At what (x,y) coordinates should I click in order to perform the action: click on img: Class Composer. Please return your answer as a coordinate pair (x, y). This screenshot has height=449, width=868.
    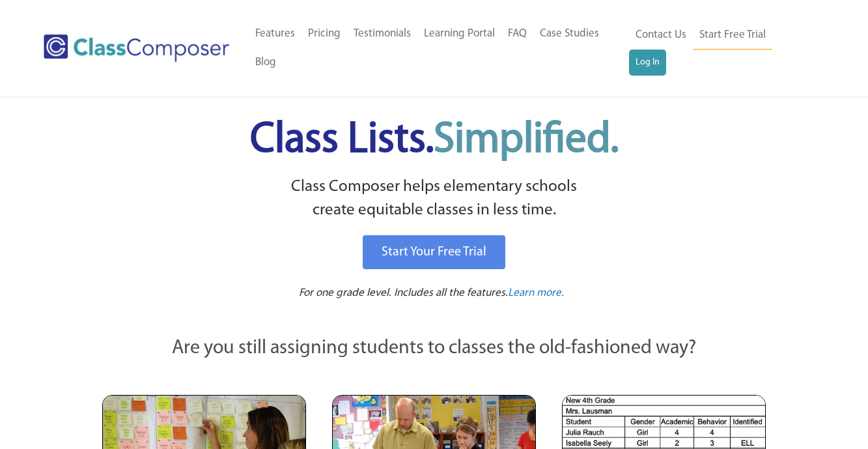
    Looking at the image, I should click on (136, 49).